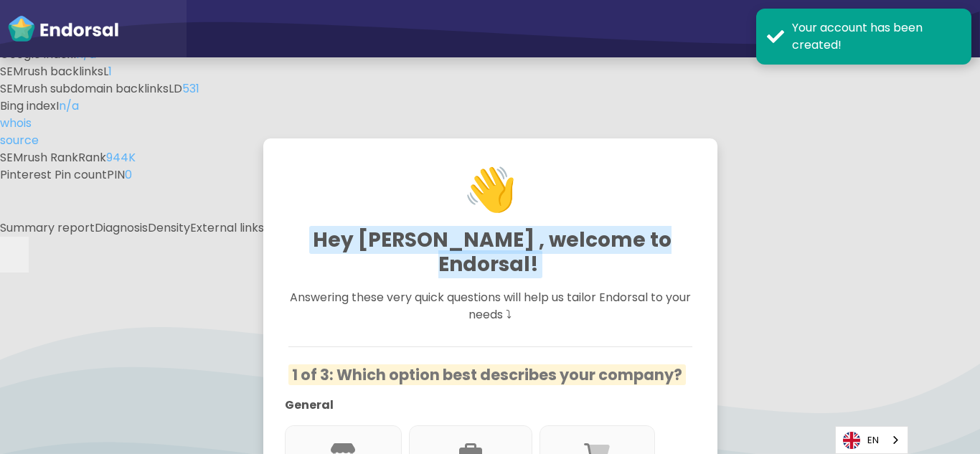 The height and width of the screenshot is (454, 980). I want to click on a: EN, so click(872, 440).